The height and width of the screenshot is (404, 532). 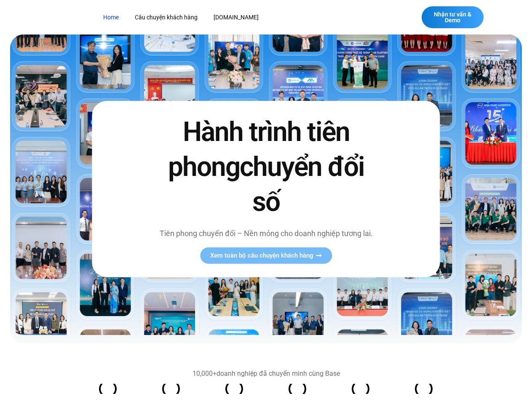 What do you see at coordinates (266, 256) in the screenshot?
I see `a: Xem toàn bộ câu chuyện khách hàng` at bounding box center [266, 256].